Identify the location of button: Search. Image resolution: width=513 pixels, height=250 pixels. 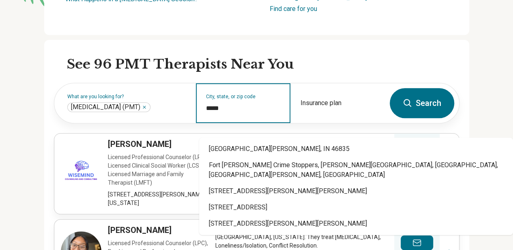
(422, 103).